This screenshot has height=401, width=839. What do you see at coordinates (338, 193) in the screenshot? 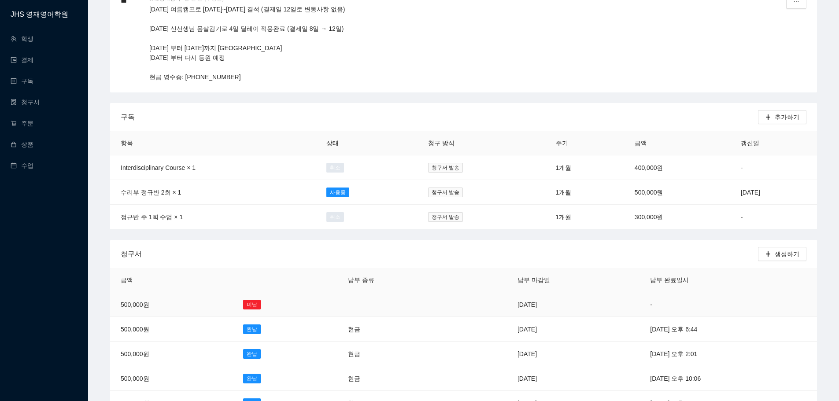
I see `span: 사용중` at bounding box center [338, 193].